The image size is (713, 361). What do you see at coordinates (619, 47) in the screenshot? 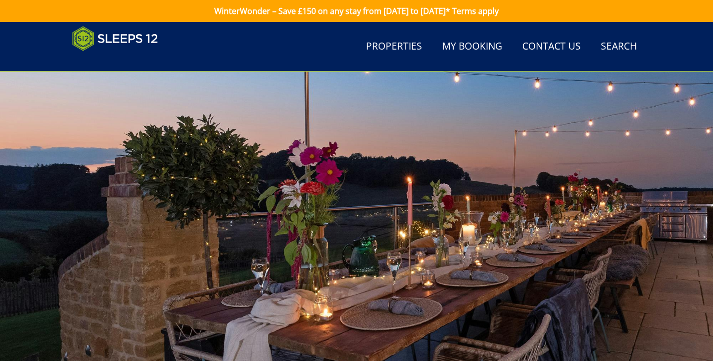
I see `a: Search` at bounding box center [619, 47].